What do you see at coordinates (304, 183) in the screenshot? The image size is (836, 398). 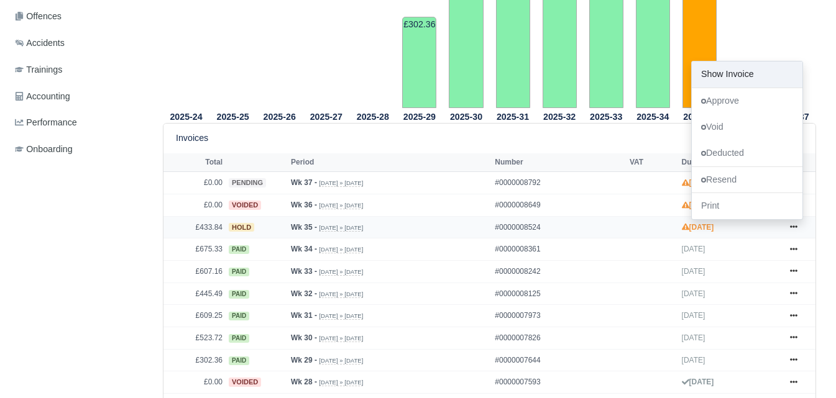 I see `strong: Wk 37 -` at bounding box center [304, 183].